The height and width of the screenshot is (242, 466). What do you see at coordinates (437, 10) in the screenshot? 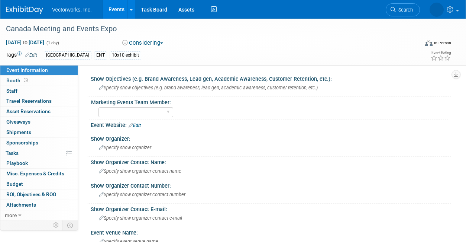
I see `img: Tania Arabian` at bounding box center [437, 10].